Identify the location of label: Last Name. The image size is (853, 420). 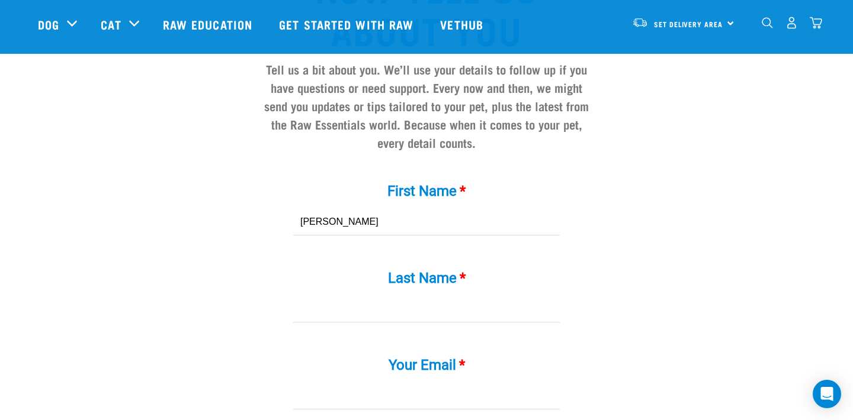
(426, 278).